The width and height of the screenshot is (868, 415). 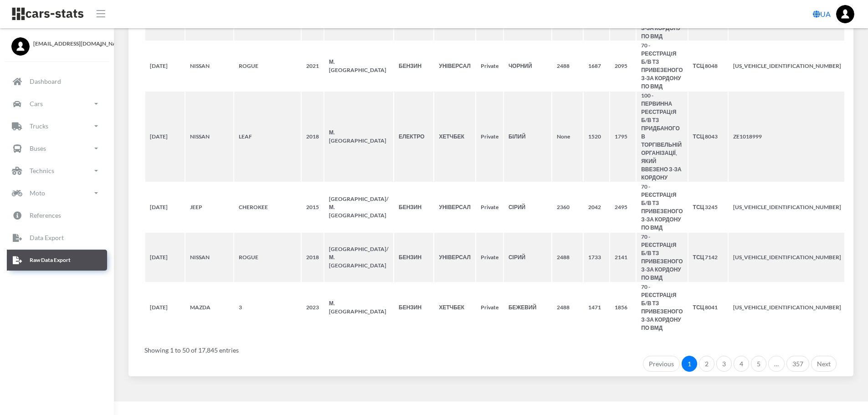 What do you see at coordinates (759, 364) in the screenshot?
I see `a: 5` at bounding box center [759, 364].